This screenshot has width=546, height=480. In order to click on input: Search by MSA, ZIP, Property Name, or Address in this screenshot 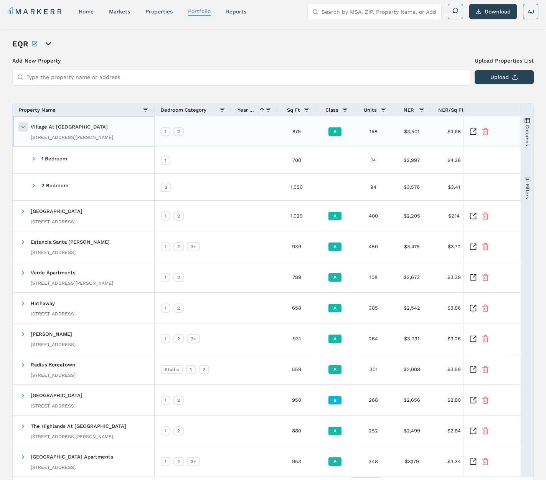, I will do `click(379, 12)`.